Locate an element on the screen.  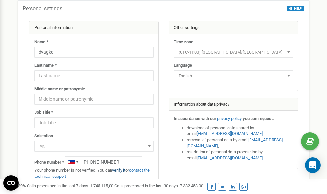
label: Time zone is located at coordinates (184, 42).